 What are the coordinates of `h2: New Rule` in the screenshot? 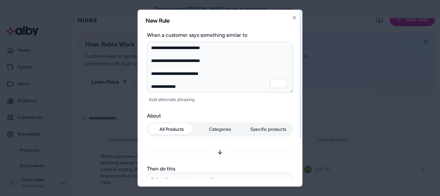 It's located at (220, 20).